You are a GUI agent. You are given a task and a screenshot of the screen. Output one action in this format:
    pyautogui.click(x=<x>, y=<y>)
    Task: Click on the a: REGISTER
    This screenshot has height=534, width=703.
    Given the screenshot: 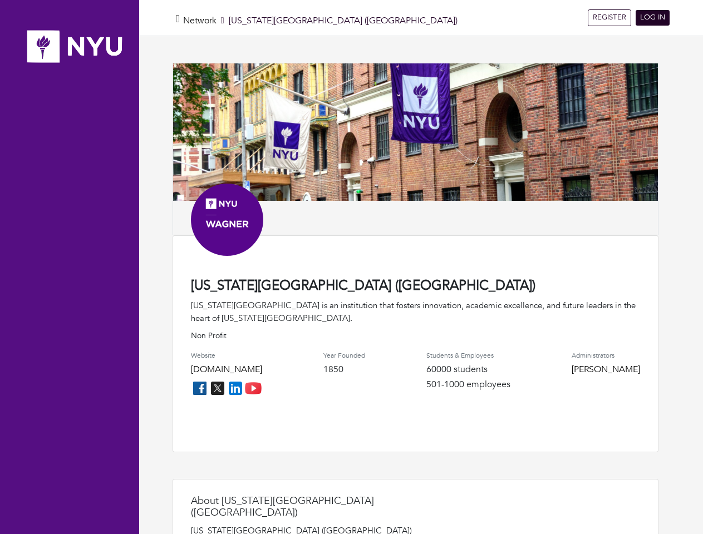 What is the action you would take?
    pyautogui.click(x=609, y=18)
    